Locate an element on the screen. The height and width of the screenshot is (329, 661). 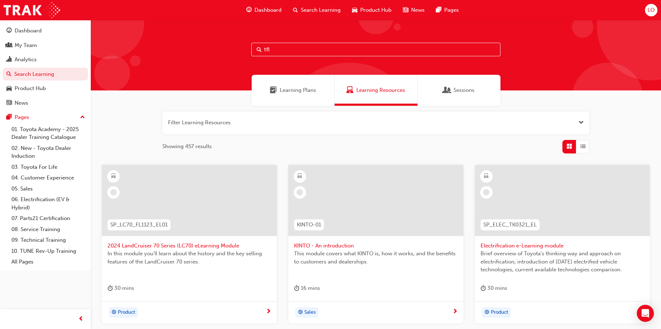
span: KINTO-01 is located at coordinates (309, 225).